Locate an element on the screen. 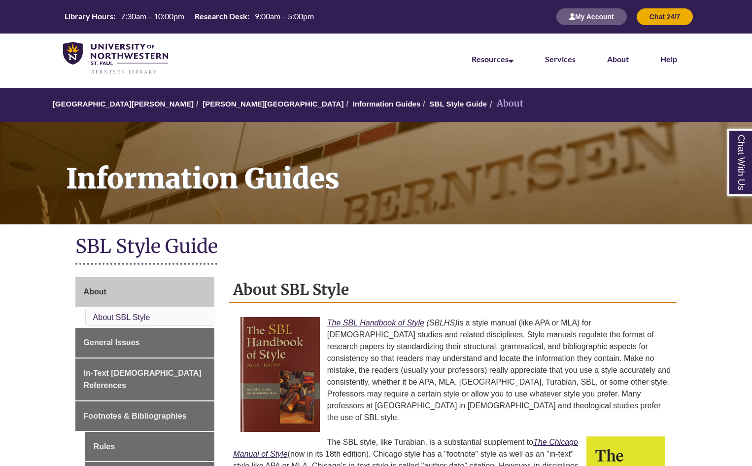  em: The SBL Handbook of Style is located at coordinates (375, 322).